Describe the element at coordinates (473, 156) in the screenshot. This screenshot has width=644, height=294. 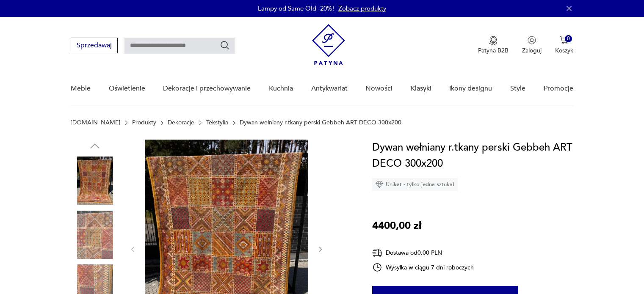
I see `h1: Dywan wełniany r.tkany perski Gebbeh ART DECO 300x200` at that location.